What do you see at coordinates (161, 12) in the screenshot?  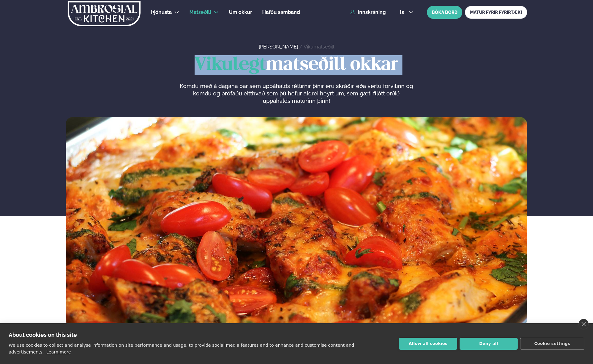 I see `span: Þjónusta` at bounding box center [161, 12].